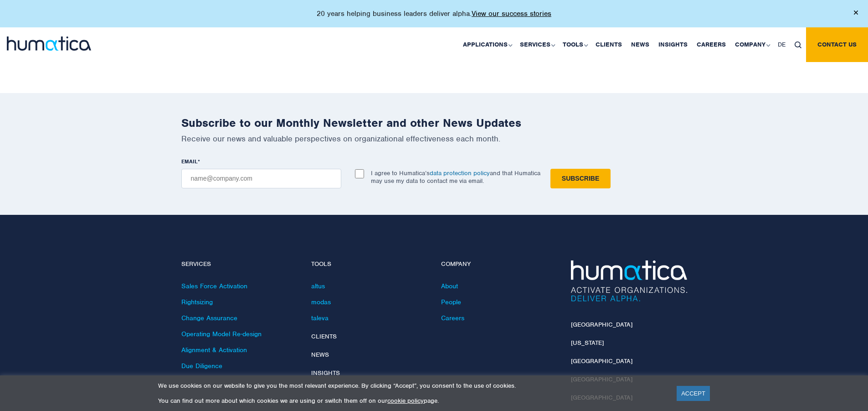  What do you see at coordinates (449, 286) in the screenshot?
I see `a: About` at bounding box center [449, 286].